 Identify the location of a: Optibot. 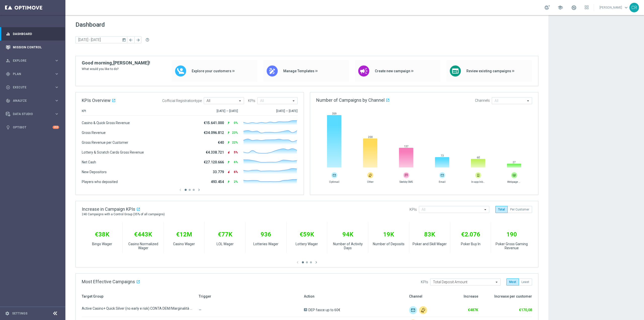
(33, 127).